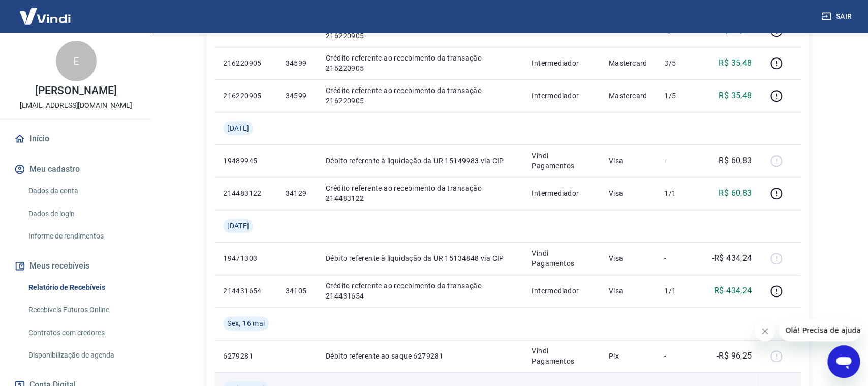  What do you see at coordinates (628, 356) in the screenshot?
I see `p: Pix` at bounding box center [628, 356].